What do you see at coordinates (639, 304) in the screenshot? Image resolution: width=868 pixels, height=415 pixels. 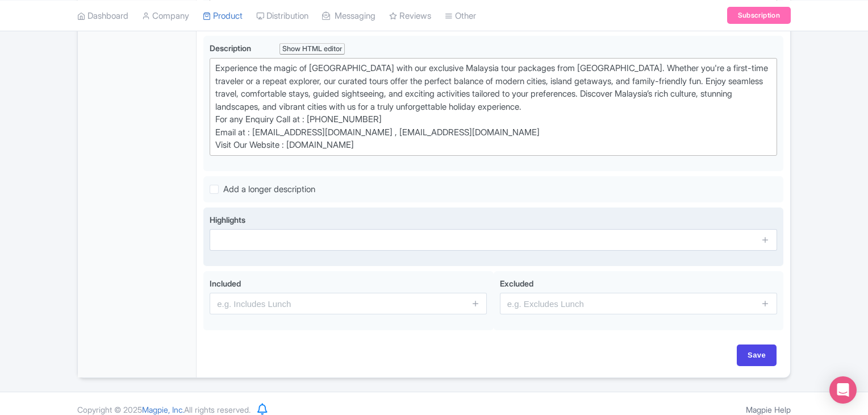 I see `input: e.g. Excludes Lunch` at bounding box center [639, 304].